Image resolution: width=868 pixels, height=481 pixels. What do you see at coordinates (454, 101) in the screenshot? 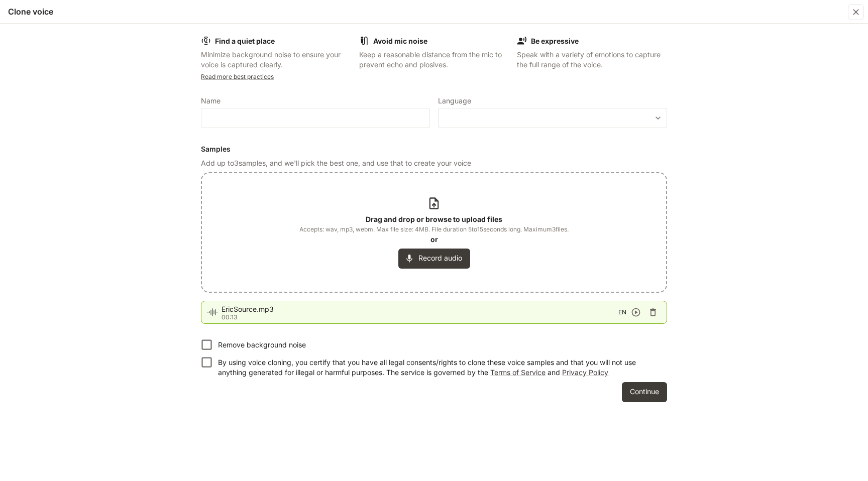
I see `p: Language` at bounding box center [454, 101].